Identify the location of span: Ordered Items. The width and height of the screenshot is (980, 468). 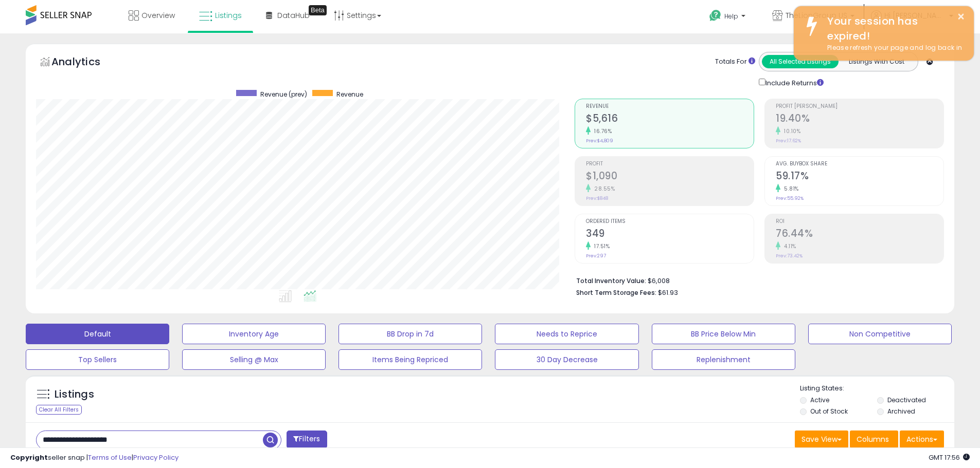
(670, 221).